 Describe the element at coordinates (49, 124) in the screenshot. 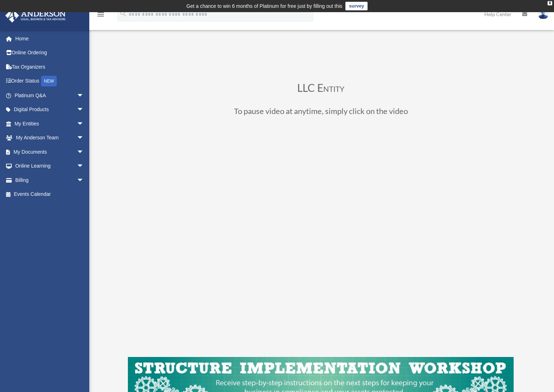

I see `a: My Entitiesarrow_drop_down` at that location.